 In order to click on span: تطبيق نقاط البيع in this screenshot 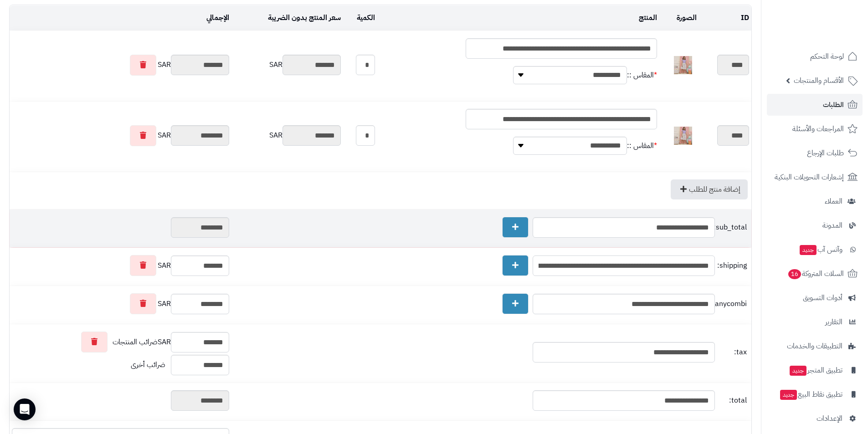, I will do `click(811, 394)`.